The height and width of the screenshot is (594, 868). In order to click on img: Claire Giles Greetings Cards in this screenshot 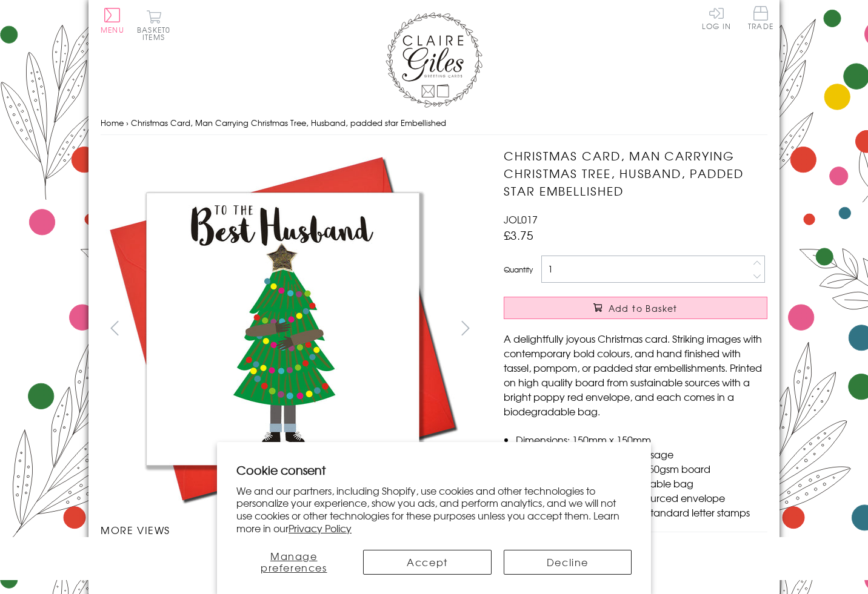, I will do `click(434, 60)`.